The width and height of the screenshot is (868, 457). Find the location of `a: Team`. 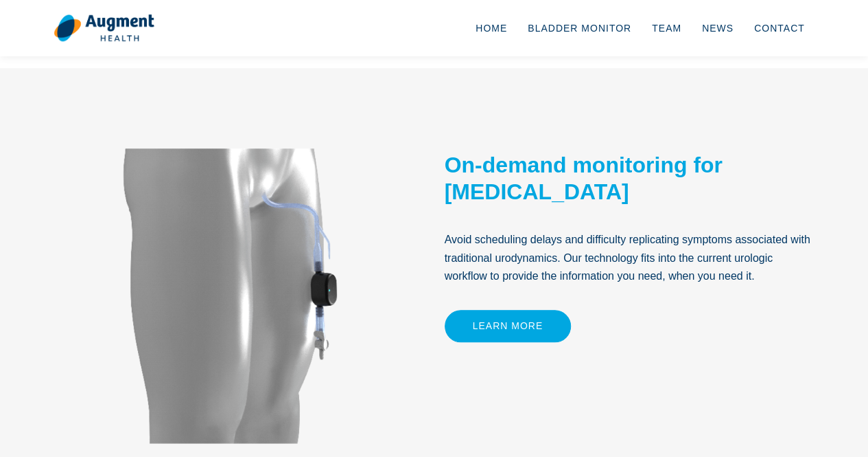

a: Team is located at coordinates (666, 28).